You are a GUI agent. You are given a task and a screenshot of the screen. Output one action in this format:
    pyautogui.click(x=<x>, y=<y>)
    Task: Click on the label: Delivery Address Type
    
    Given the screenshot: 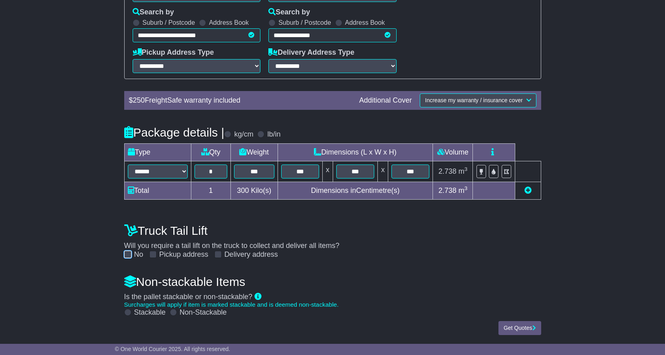 What is the action you would take?
    pyautogui.click(x=311, y=53)
    